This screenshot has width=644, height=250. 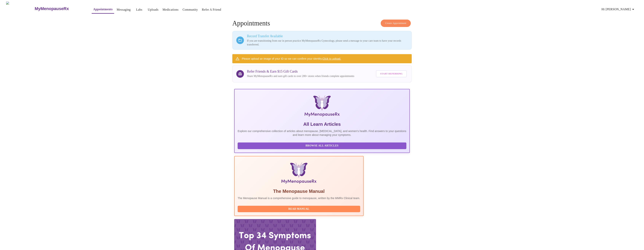 I want to click on h5: All Learn Articles, so click(x=322, y=124).